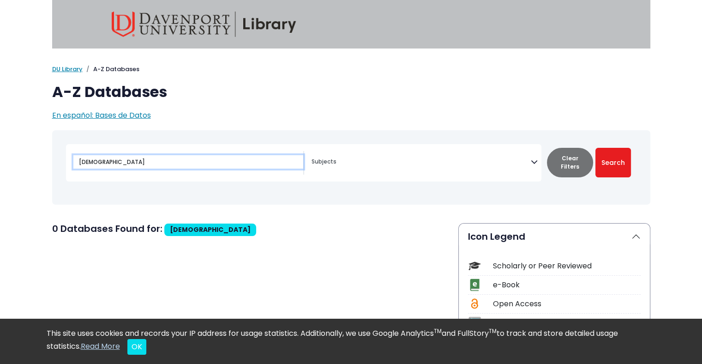  I want to click on input: Search database by title or keyword, so click(188, 162).